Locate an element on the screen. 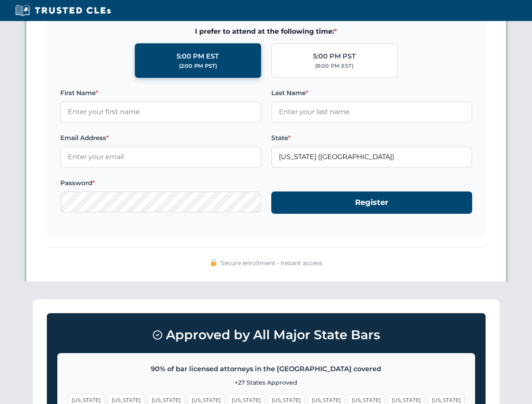  label: Last Name is located at coordinates (372, 93).